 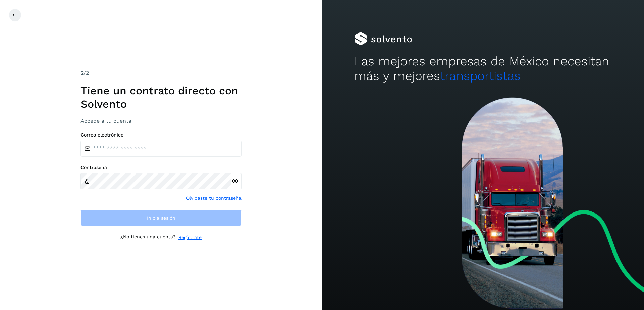 I want to click on a: Regístrate, so click(x=190, y=237).